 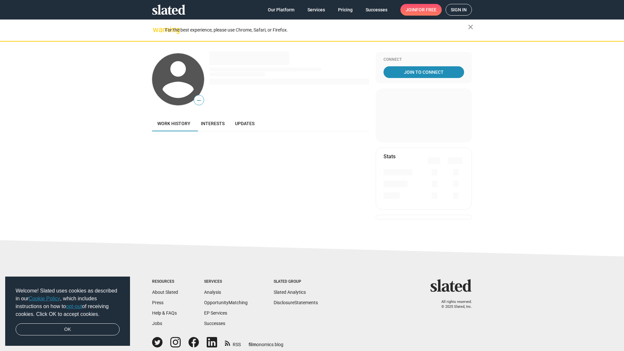 What do you see at coordinates (245, 124) in the screenshot?
I see `a: Updates` at bounding box center [245, 124].